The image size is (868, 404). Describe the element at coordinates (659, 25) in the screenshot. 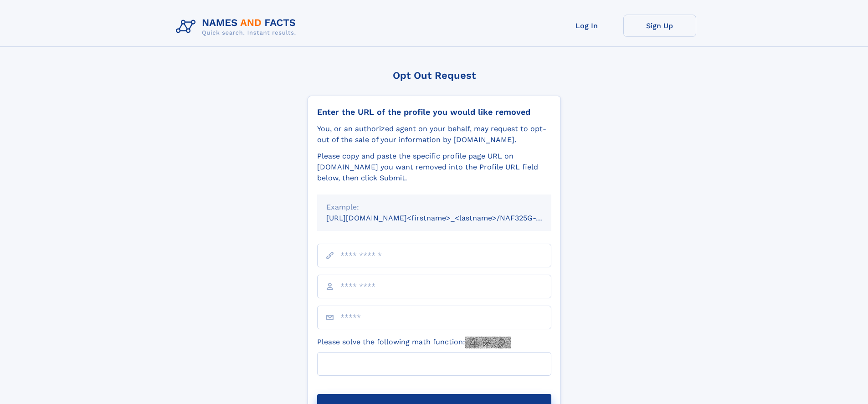

I see `a: Sign Up` at that location.